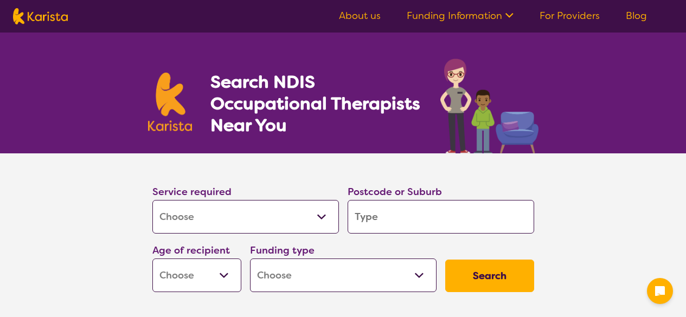  Describe the element at coordinates (191, 250) in the screenshot. I see `label: Age of recipient` at that location.